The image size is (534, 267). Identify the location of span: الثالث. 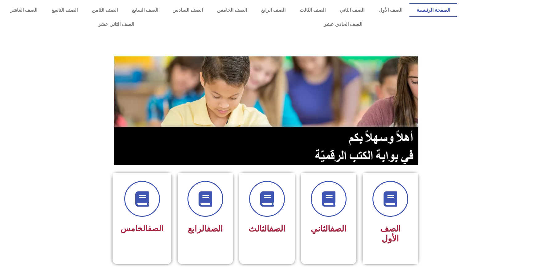
(267, 229).